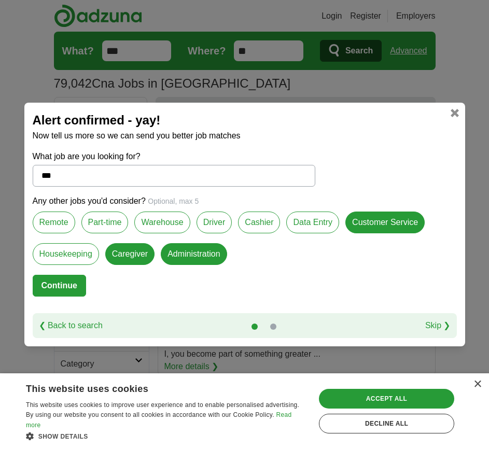 The width and height of the screenshot is (489, 449). Describe the element at coordinates (385, 223) in the screenshot. I see `label: Customer Service` at that location.